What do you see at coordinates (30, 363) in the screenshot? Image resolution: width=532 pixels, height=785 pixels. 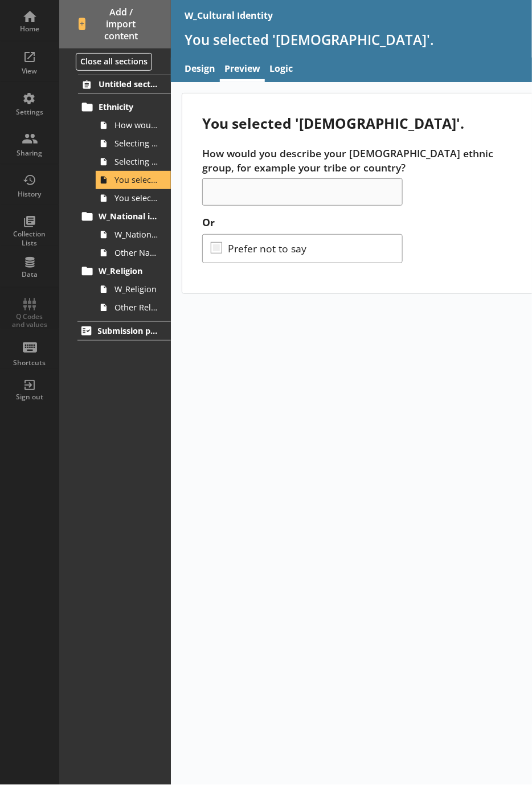 I see `div: Shortcuts` at bounding box center [30, 363].